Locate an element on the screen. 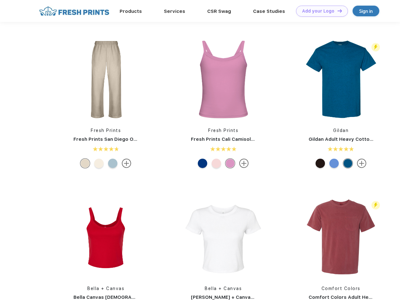 Image resolution: width=400 pixels, height=301 pixels. img: DT is located at coordinates (339, 11).